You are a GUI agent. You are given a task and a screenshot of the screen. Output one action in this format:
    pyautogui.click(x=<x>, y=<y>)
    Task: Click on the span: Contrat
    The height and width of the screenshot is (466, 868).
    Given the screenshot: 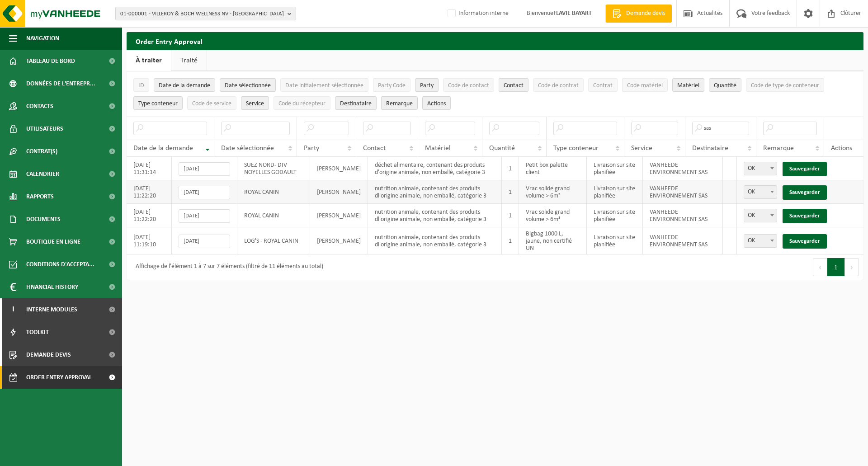 What is the action you would take?
    pyautogui.click(x=602, y=86)
    